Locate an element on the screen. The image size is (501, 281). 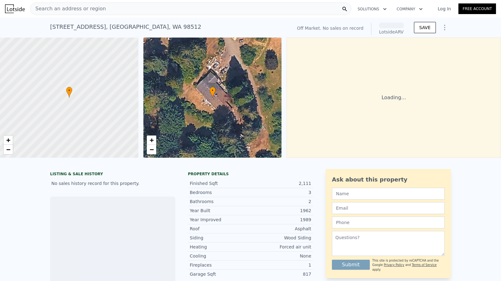
div: 3 is located at coordinates (281, 192).